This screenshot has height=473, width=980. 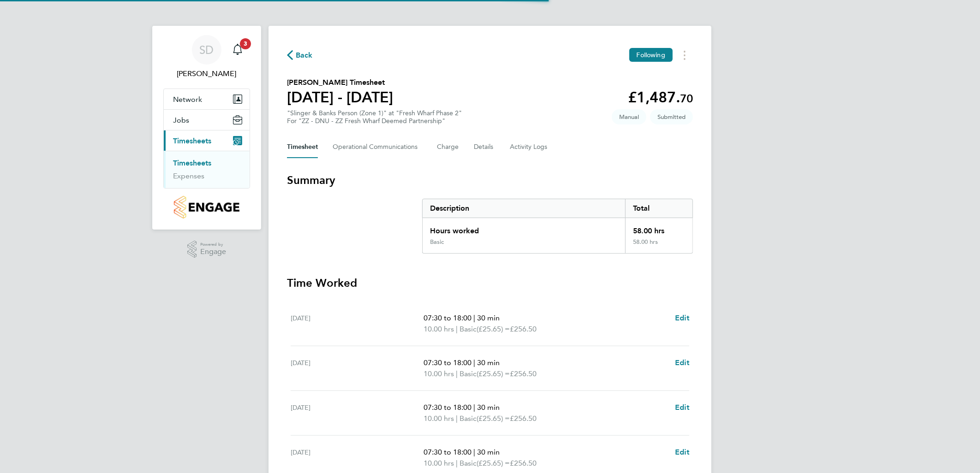 I want to click on span: SD, so click(x=207, y=50).